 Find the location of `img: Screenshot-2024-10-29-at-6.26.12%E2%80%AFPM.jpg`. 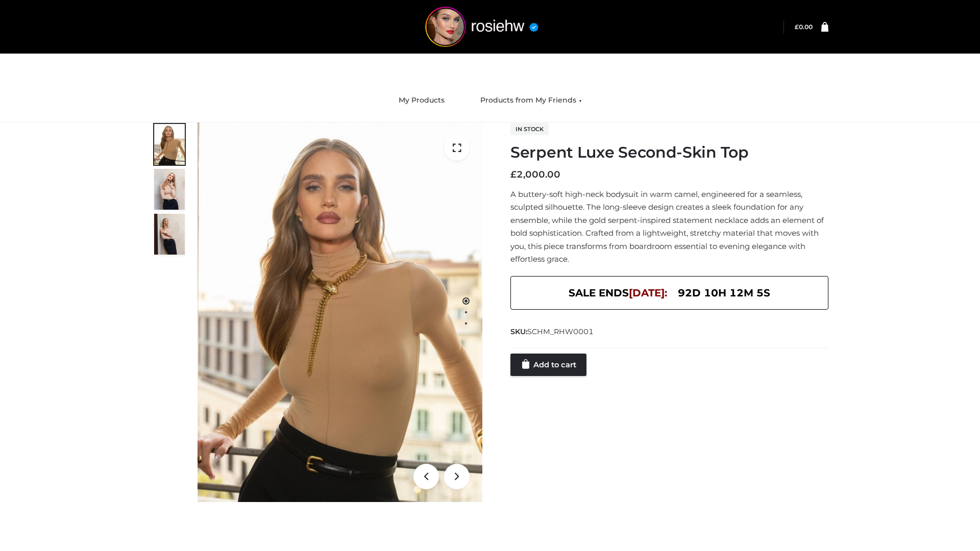

img: Screenshot-2024-10-29-at-6.26.12%E2%80%AFPM.jpg is located at coordinates (170, 235).